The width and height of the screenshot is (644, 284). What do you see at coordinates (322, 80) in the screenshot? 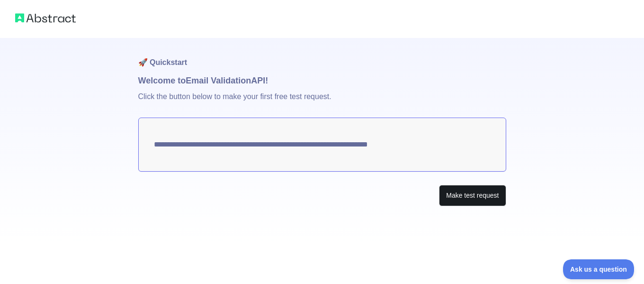
I see `h1: Welcome to Email Validation API!` at bounding box center [322, 80].